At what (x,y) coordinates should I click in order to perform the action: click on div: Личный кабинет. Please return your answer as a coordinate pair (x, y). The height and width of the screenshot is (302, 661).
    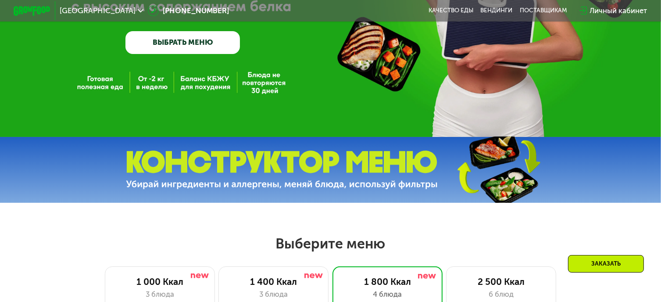
    Looking at the image, I should click on (619, 11).